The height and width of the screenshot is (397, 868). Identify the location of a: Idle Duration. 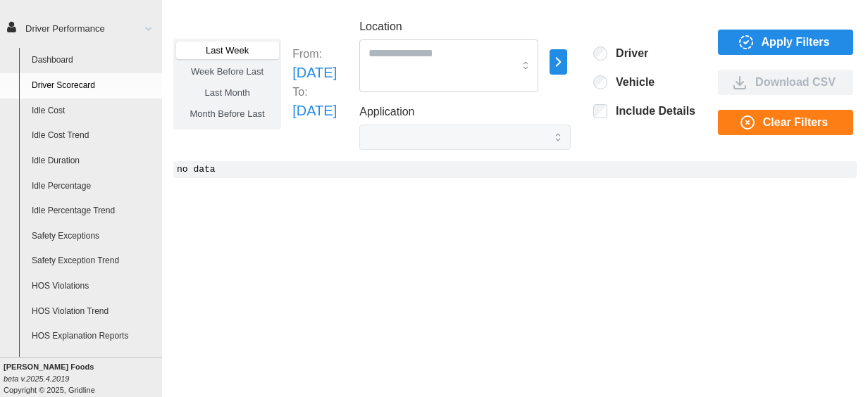
(94, 161).